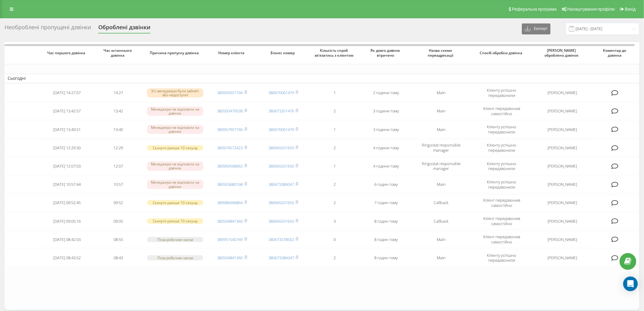 This screenshot has width=644, height=311. What do you see at coordinates (232, 53) in the screenshot?
I see `span: Номер клієнта` at bounding box center [232, 53].